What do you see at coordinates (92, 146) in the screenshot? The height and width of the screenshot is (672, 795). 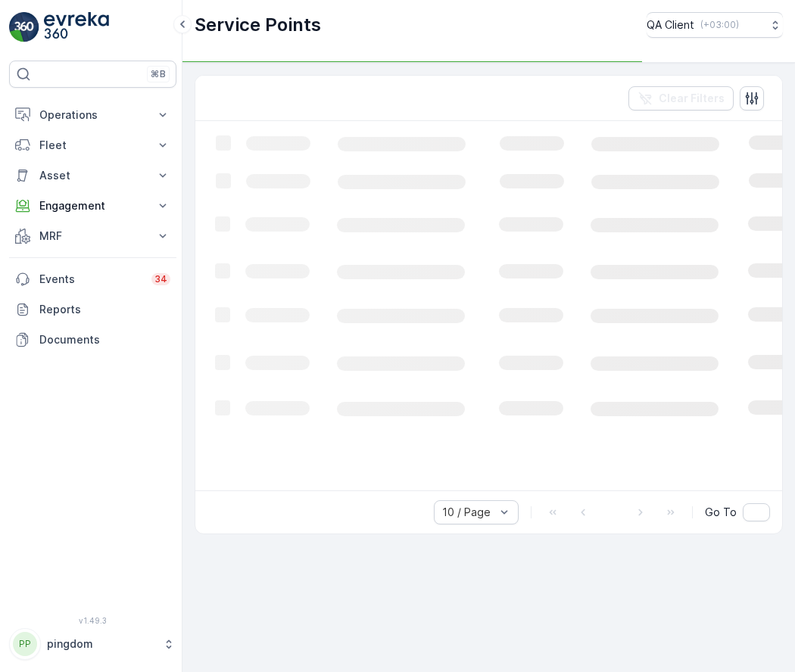 I see `p: Fleet` at bounding box center [92, 146].